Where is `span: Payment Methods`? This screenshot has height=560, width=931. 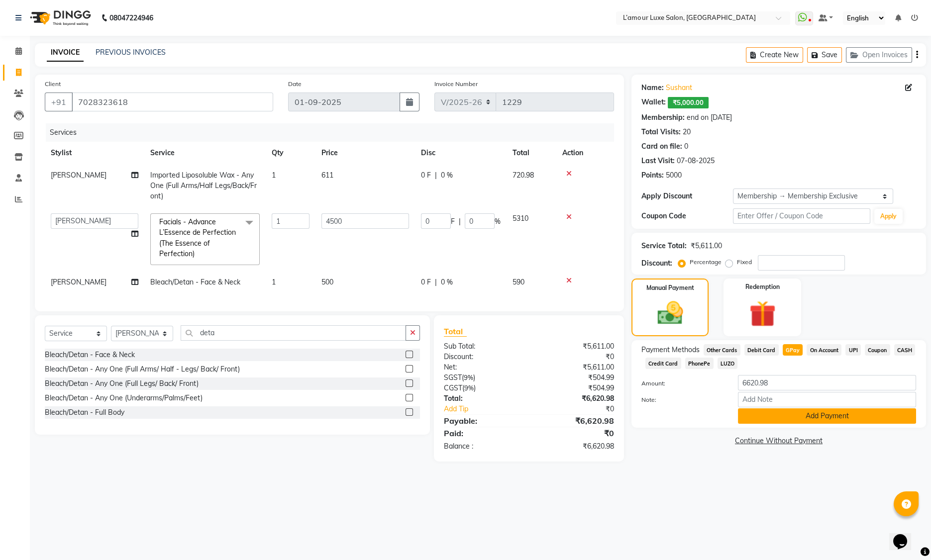 span: Payment Methods is located at coordinates (670, 350).